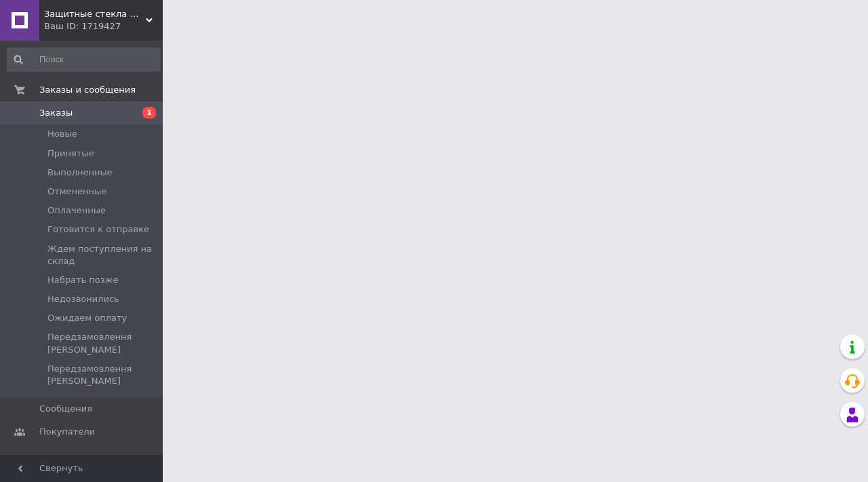  What do you see at coordinates (56, 113) in the screenshot?
I see `span: Заказы` at bounding box center [56, 113].